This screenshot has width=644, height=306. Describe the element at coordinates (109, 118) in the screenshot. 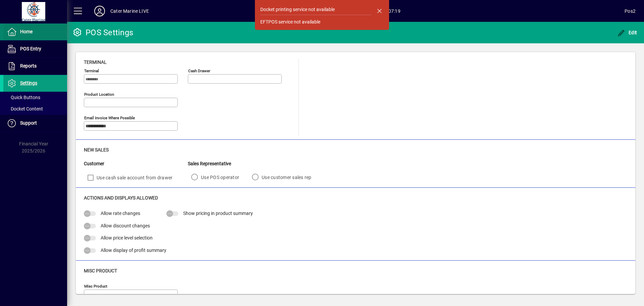

I see `mat-label: Email Invoice where possible` at that location.